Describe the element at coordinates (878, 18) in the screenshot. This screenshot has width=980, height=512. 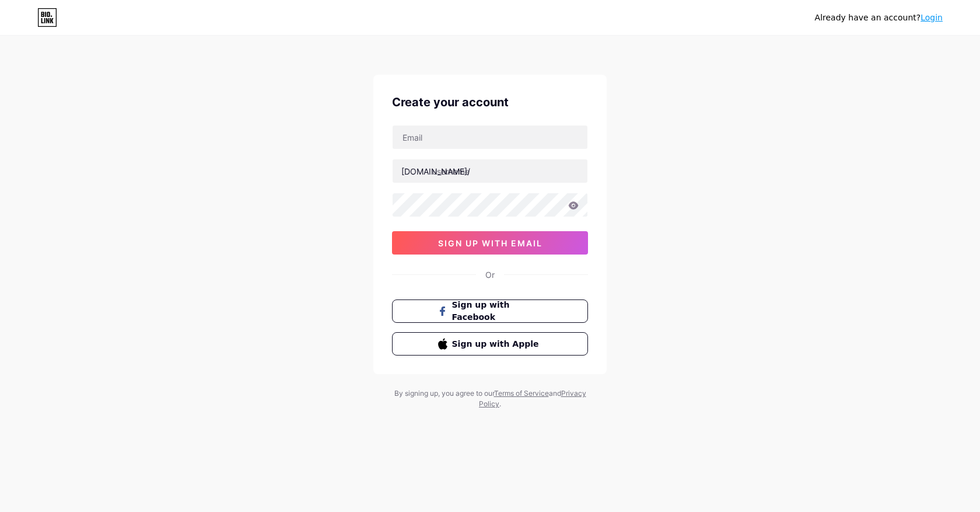
I see `div: Already have an account?` at that location.